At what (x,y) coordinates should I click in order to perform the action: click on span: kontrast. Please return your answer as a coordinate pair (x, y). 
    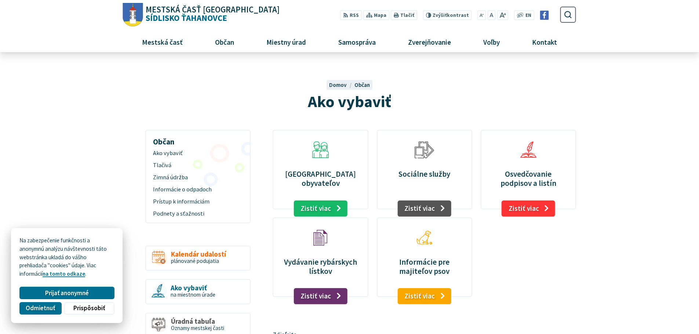
    Looking at the image, I should click on (450, 15).